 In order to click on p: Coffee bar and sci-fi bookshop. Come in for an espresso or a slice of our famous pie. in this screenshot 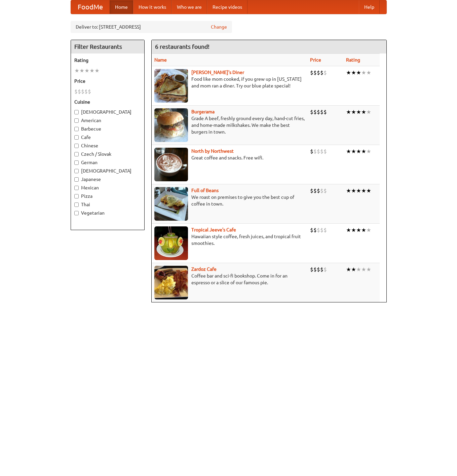, I will do `click(230, 279)`.